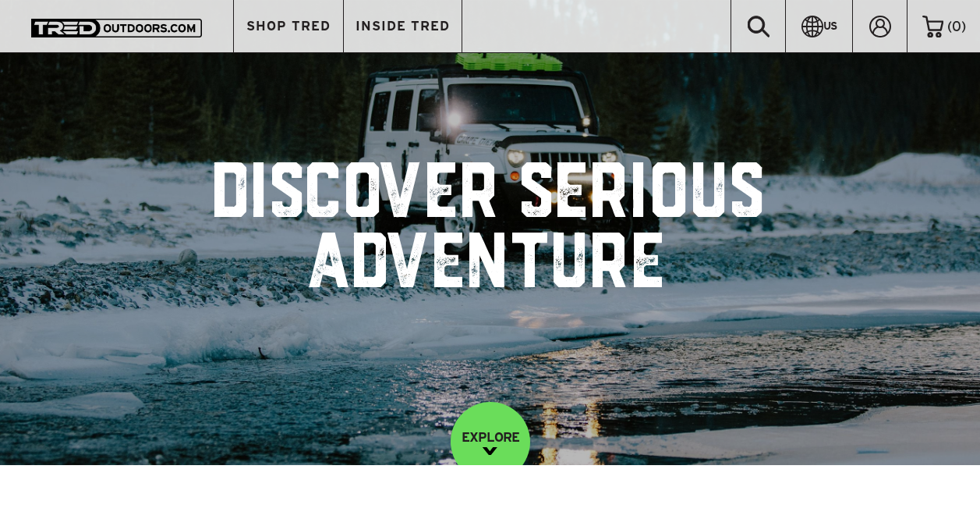 The image size is (980, 526). Describe the element at coordinates (402, 26) in the screenshot. I see `span: INSIDE TRED` at that location.